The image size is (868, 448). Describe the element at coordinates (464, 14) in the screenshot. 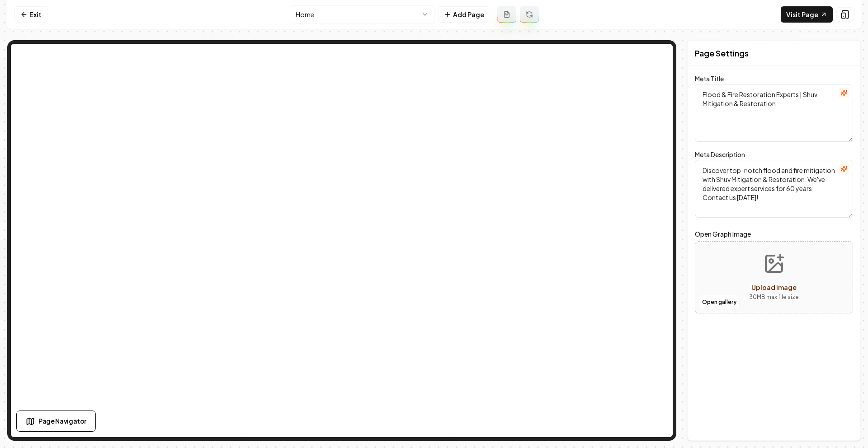

I see `button: Add Page` at that location.